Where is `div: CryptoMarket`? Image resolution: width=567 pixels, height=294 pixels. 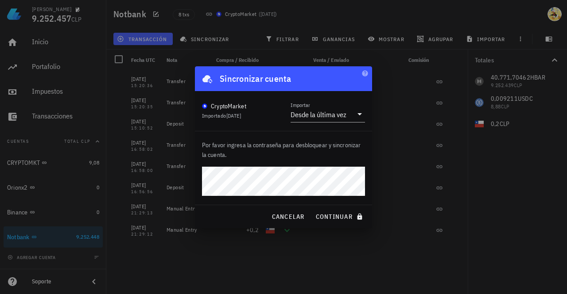
div: CryptoMarket is located at coordinates (228, 106).